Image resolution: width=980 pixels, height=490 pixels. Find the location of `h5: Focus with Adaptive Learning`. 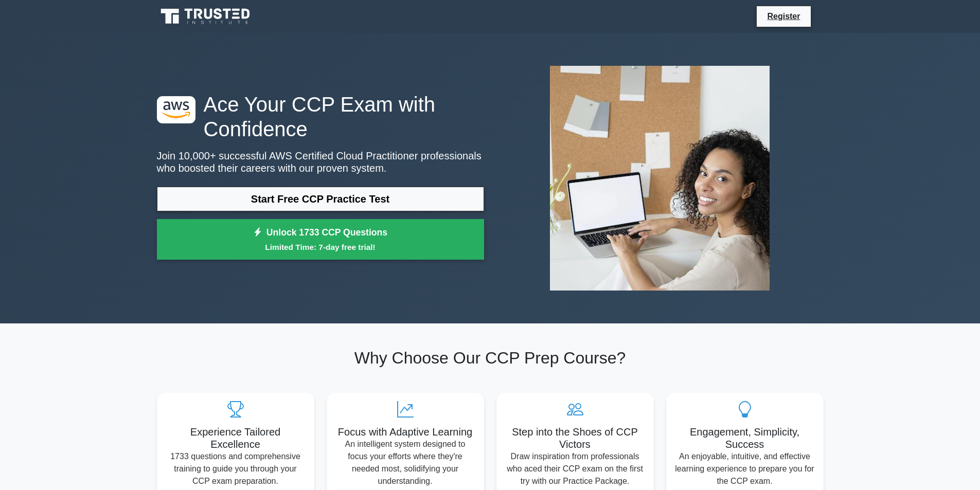

h5: Focus with Adaptive Learning is located at coordinates (405, 432).